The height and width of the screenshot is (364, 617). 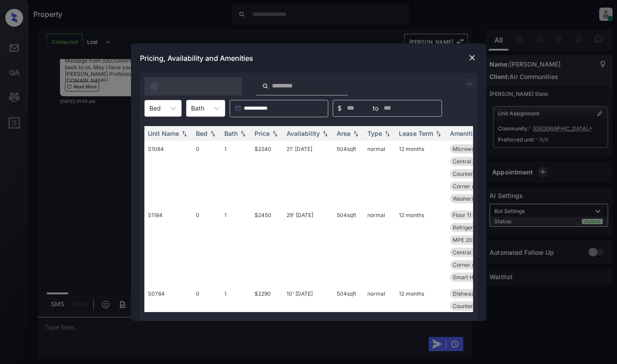 I want to click on td: $2290, so click(x=267, y=325).